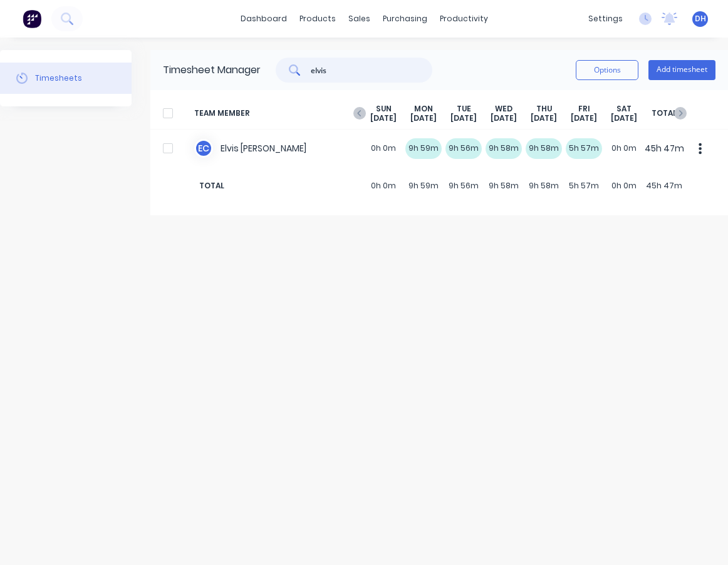  Describe the element at coordinates (211, 70) in the screenshot. I see `div: Timesheet Manager` at that location.